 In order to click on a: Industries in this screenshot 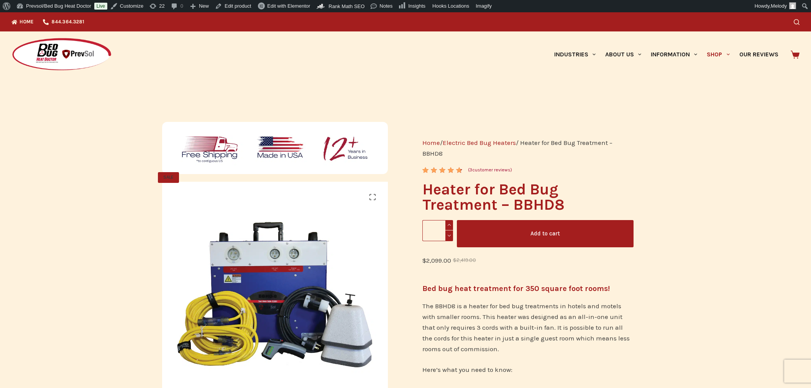, I will do `click(574, 54)`.